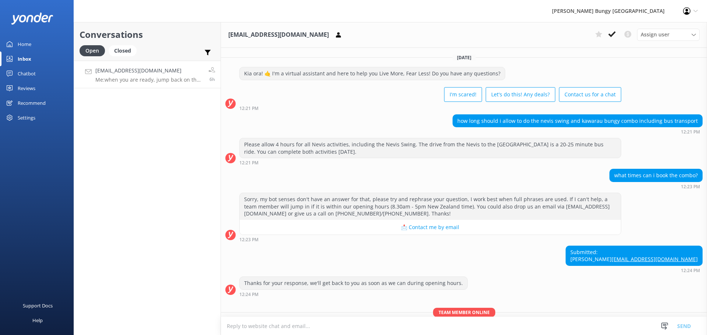  What do you see at coordinates (463, 95) in the screenshot?
I see `button: I'm scared!` at bounding box center [463, 95].